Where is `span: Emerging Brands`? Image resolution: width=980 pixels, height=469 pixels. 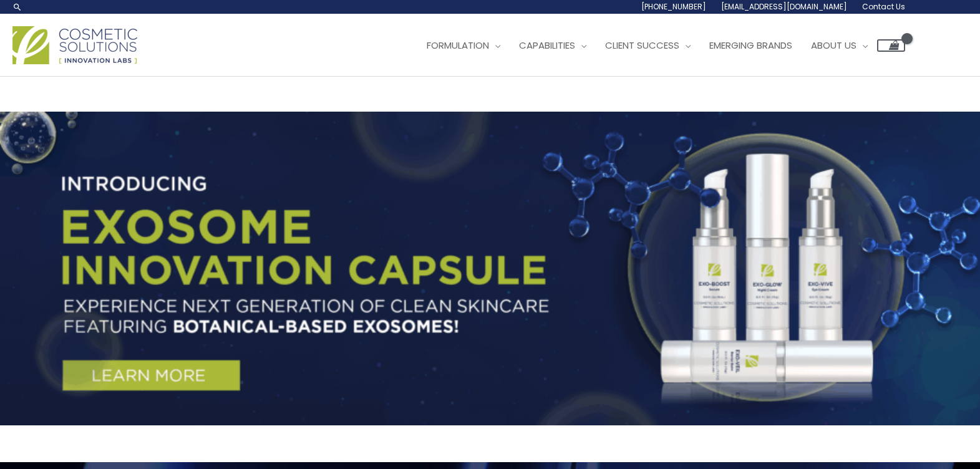 span: Emerging Brands is located at coordinates (750, 45).